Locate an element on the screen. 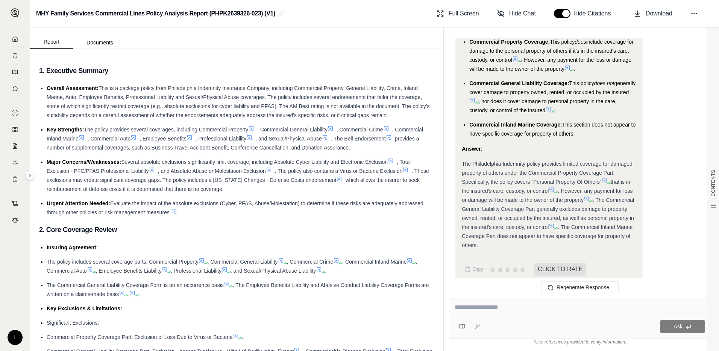 This screenshot has width=719, height=351. span: , and Absolute Abuse or Molestation Exclusion is located at coordinates (212, 171).